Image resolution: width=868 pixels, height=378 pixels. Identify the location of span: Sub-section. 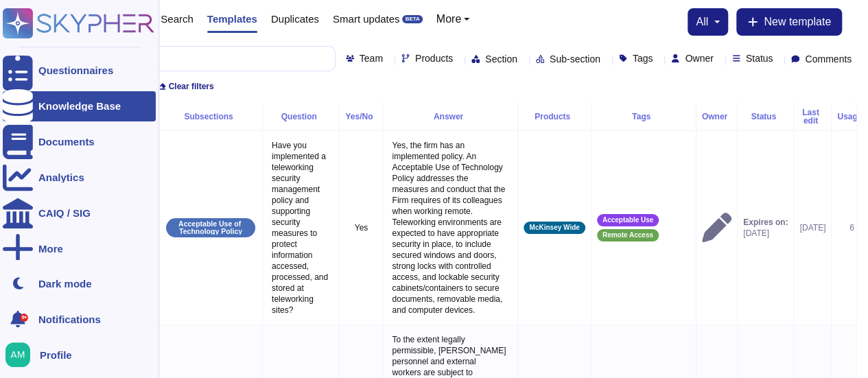
(575, 59).